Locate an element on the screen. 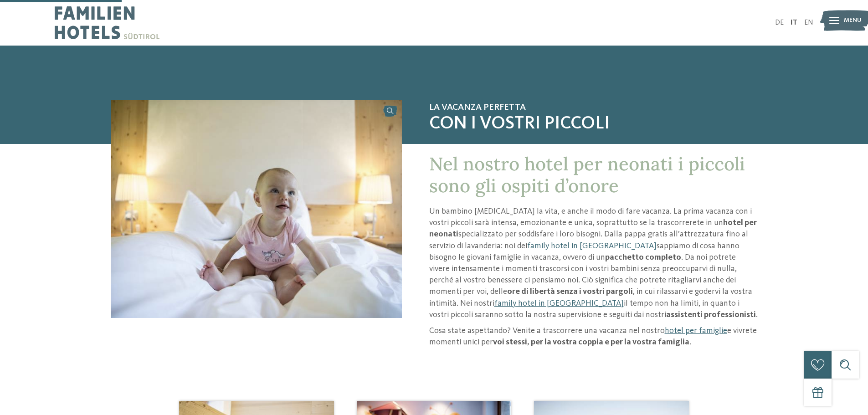 The image size is (868, 415). a: hotel per famiglie is located at coordinates (696, 330).